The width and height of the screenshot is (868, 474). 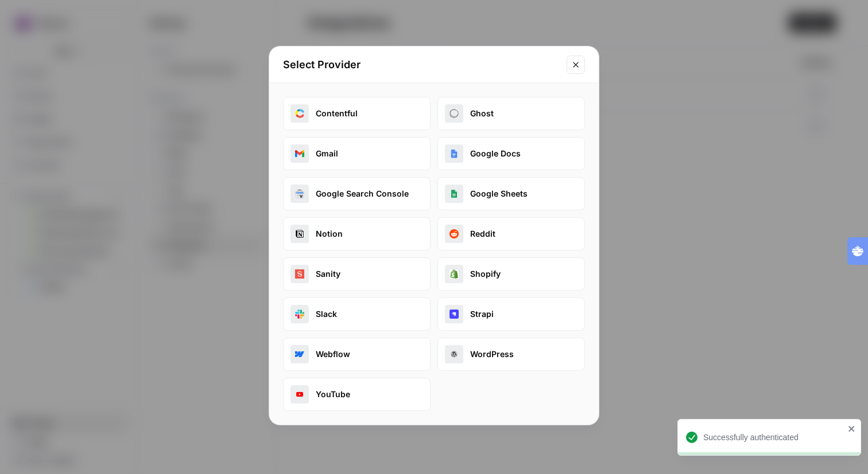 I want to click on div: Successfully authenticated, so click(x=774, y=438).